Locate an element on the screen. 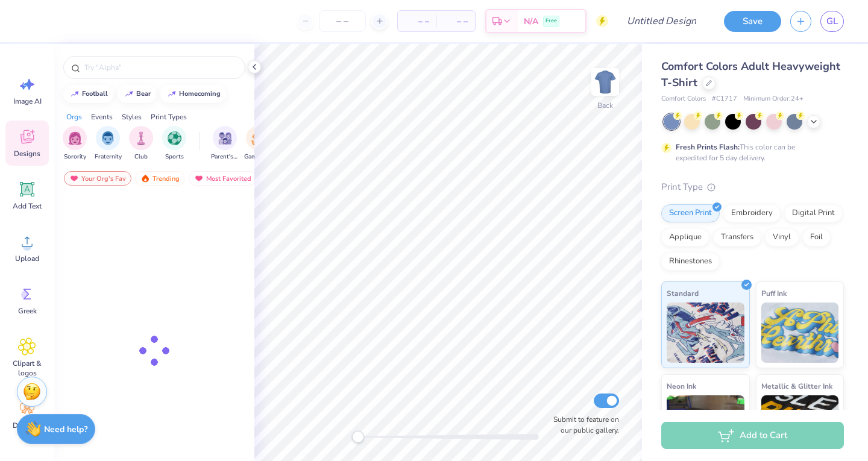 The height and width of the screenshot is (461, 868). div: filter for Game Day is located at coordinates (258, 143).